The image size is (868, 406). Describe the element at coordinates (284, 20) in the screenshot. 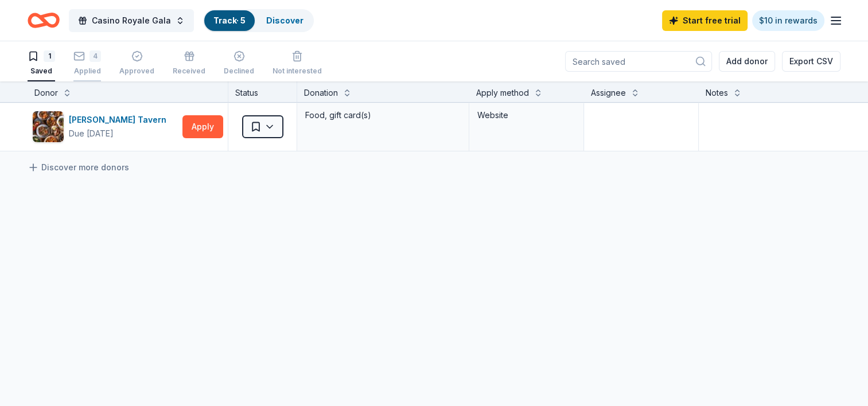

I see `a: Discover` at that location.